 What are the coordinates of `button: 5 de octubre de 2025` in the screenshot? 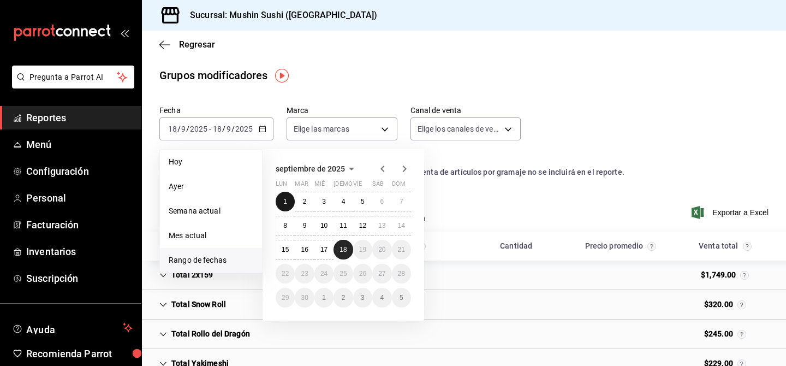 It's located at (401, 297).